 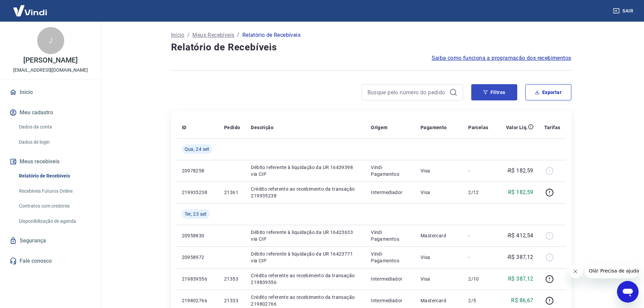 I want to click on span: Olá! Precisa de ajuda?, so click(x=31, y=7).